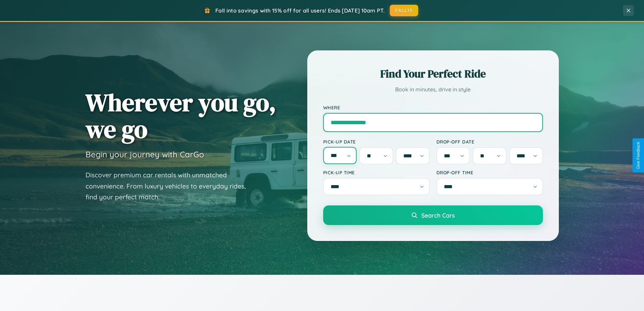 This screenshot has width=644, height=311. Describe the element at coordinates (376, 141) in the screenshot. I see `label: Pick-up Date` at that location.